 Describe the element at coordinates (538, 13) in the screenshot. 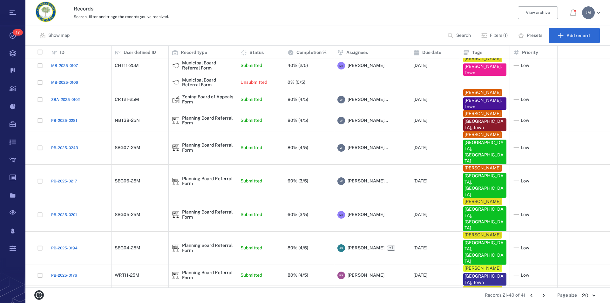

I see `button: View archive` at that location.